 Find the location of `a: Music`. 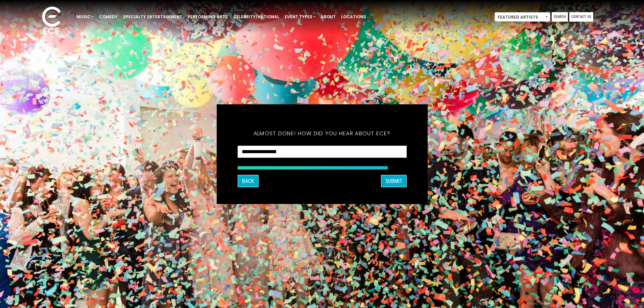

a: Music is located at coordinates (85, 17).